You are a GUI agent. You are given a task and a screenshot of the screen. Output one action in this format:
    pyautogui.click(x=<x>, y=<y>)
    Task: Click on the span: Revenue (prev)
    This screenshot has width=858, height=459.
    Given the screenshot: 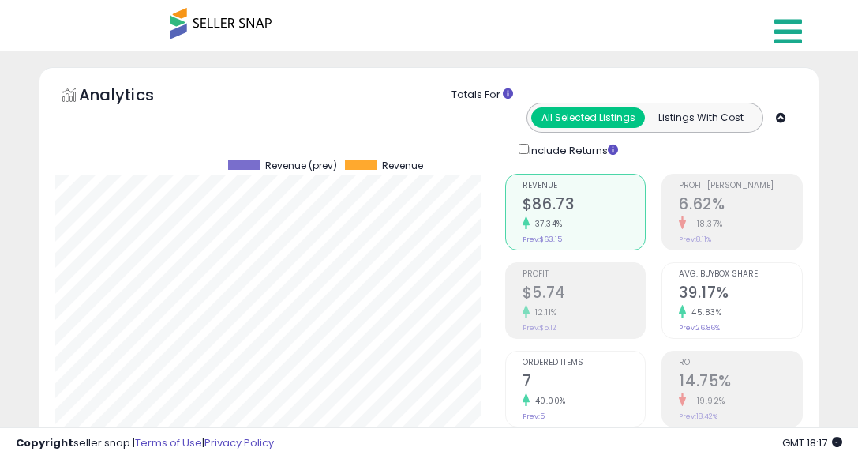 What is the action you would take?
    pyautogui.click(x=301, y=166)
    